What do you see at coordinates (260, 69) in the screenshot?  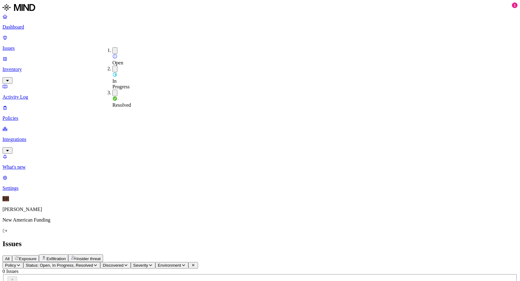 I see `a: Inventory` at bounding box center [260, 69].